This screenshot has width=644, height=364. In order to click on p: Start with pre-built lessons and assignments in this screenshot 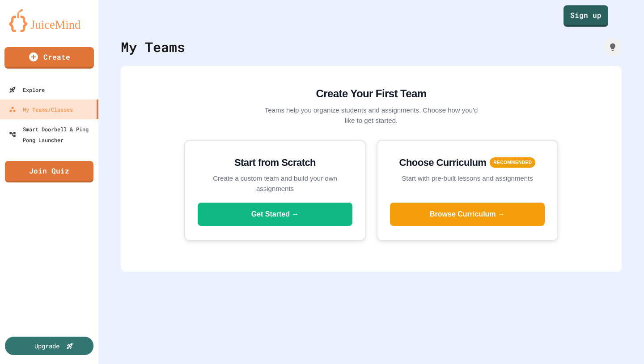, I will do `click(468, 178)`.